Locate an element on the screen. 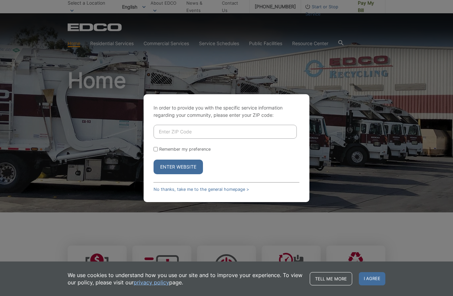 This screenshot has height=296, width=453. a: No thanks, take me to the general homepage > is located at coordinates (201, 189).